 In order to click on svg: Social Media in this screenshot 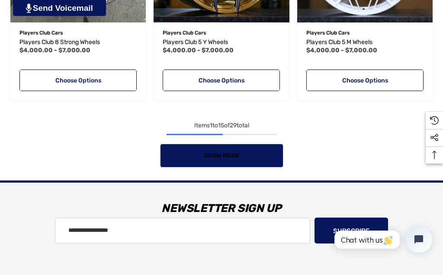, I will do `click(434, 138)`.